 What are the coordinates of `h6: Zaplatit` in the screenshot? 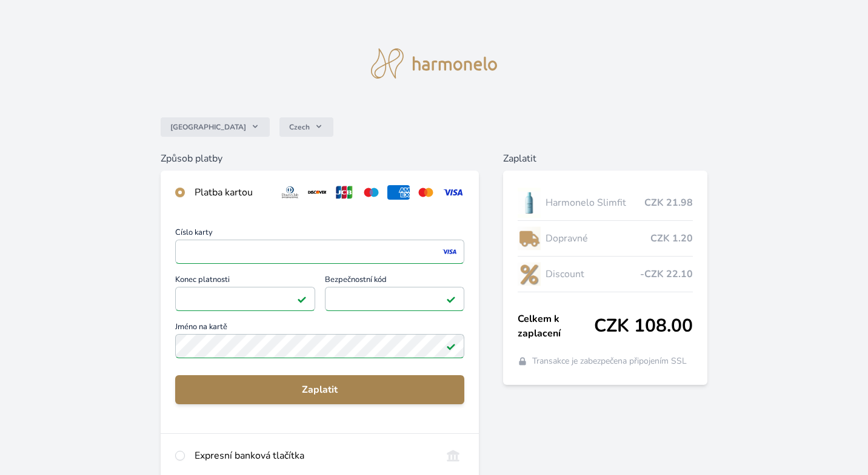 It's located at (605, 159).